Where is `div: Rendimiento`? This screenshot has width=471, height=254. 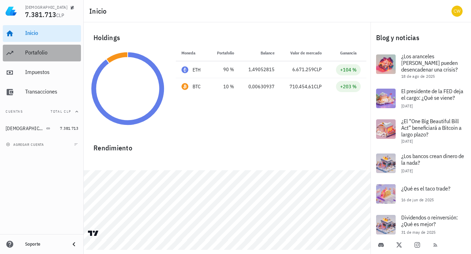 div: Rendimiento is located at coordinates (227, 145).